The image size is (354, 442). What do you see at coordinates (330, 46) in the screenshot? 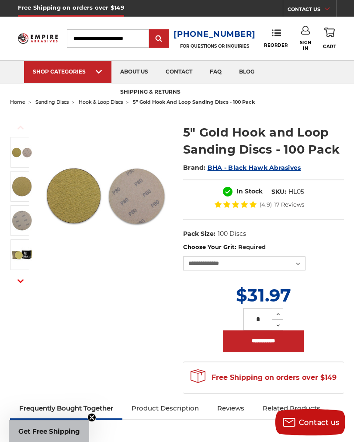
I see `span: Cart` at bounding box center [330, 46].